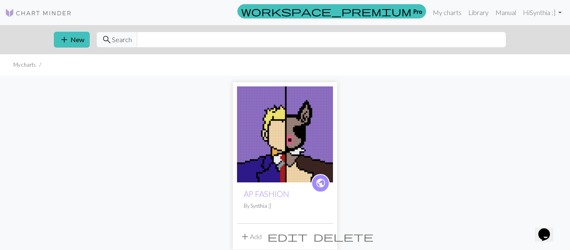 The image size is (570, 250). I want to click on button: Edit, so click(288, 237).